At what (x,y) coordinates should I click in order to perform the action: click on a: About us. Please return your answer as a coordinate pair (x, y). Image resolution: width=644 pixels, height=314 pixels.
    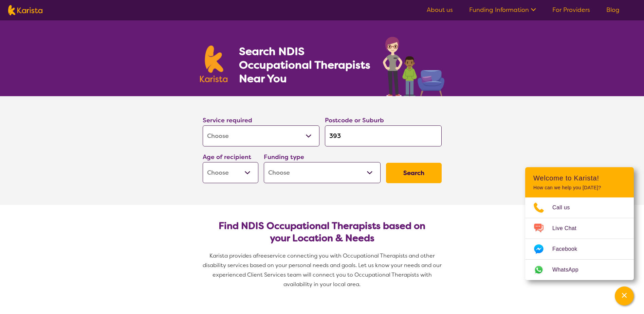
    Looking at the image, I should click on (440, 10).